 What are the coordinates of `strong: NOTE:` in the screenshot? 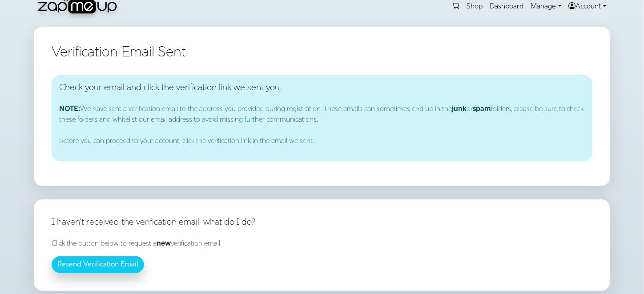 It's located at (69, 109).